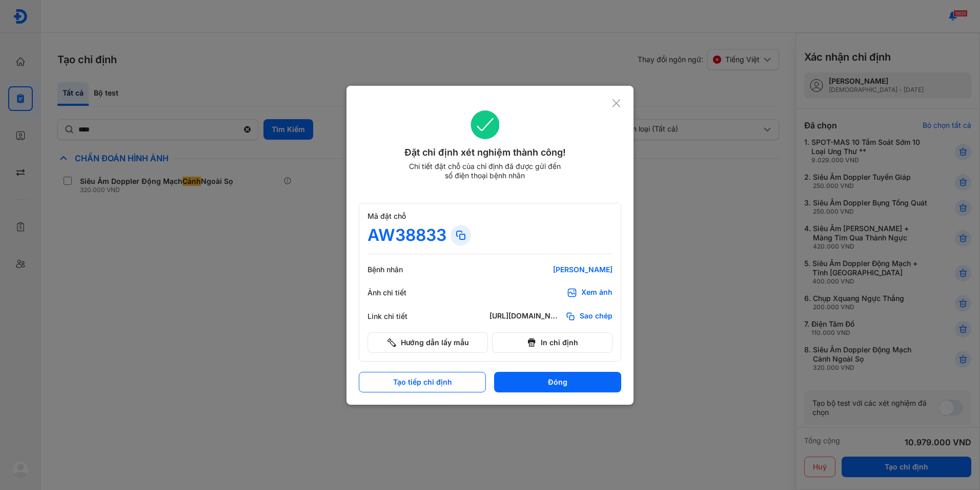 The image size is (980, 490). Describe the element at coordinates (485, 152) in the screenshot. I see `div: Đặt chỉ định xét nghiệm thành công!` at that location.